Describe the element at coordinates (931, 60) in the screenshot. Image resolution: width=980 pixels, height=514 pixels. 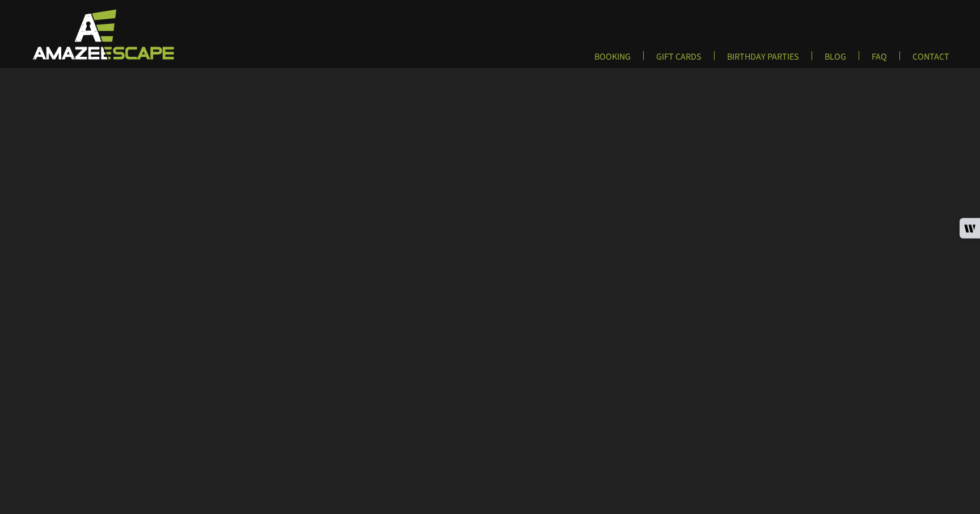
I see `a: CONTACT` at that location.